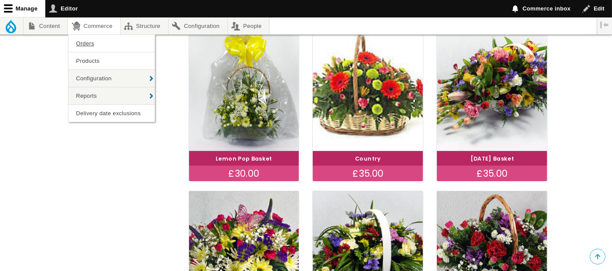  Describe the element at coordinates (112, 43) in the screenshot. I see `a: Orders` at that location.